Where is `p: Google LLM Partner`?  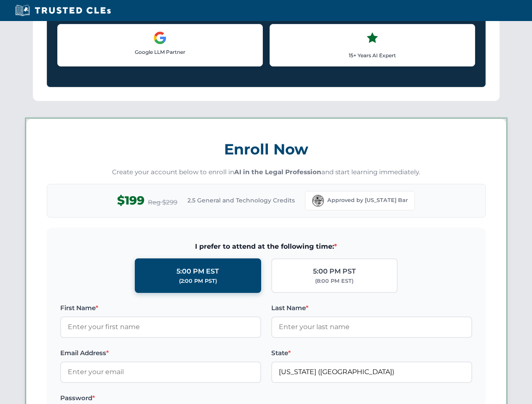
p: Google LLM Partner is located at coordinates (160, 52).